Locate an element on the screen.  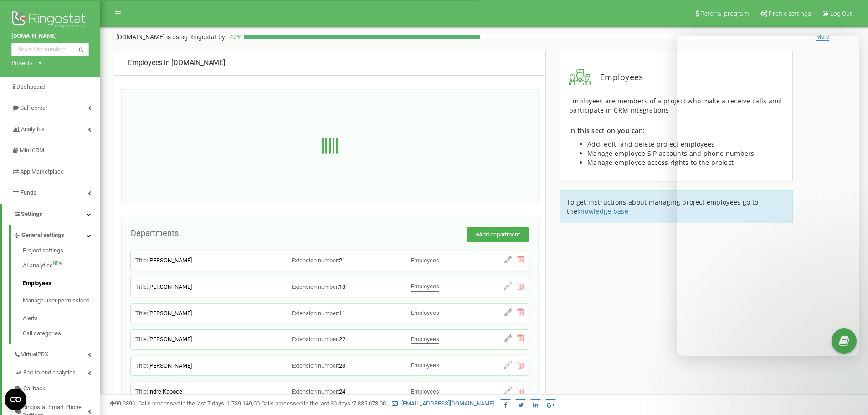
div: Projects is located at coordinates (22, 63).